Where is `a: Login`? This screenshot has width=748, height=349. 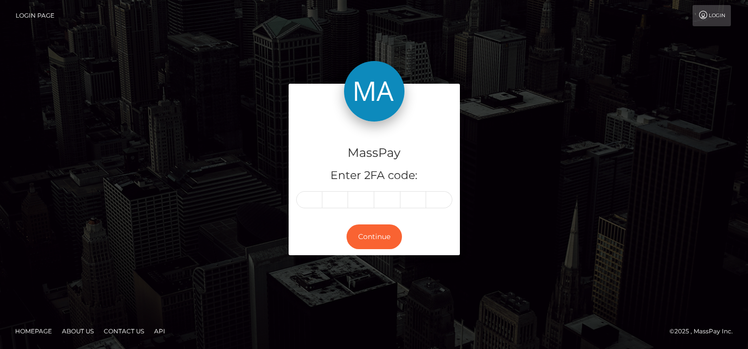
a: Login is located at coordinates (712, 16).